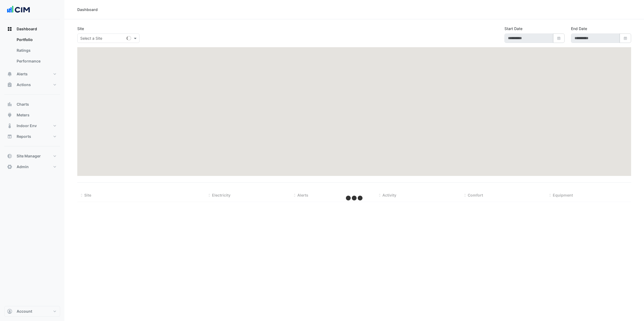 The image size is (644, 321). Describe the element at coordinates (10, 85) in the screenshot. I see `app-icon: Actions` at that location.